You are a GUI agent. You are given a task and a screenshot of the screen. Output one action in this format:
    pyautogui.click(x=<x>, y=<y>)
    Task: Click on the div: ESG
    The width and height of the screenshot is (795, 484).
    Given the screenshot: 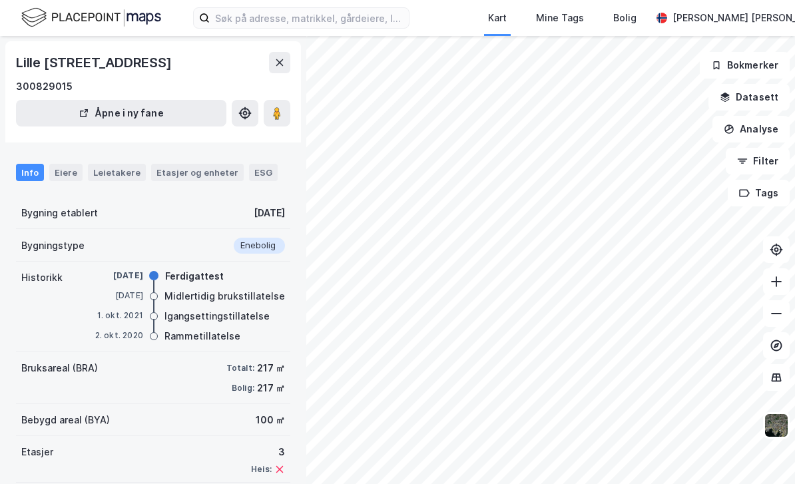 What is the action you would take?
    pyautogui.click(x=263, y=172)
    